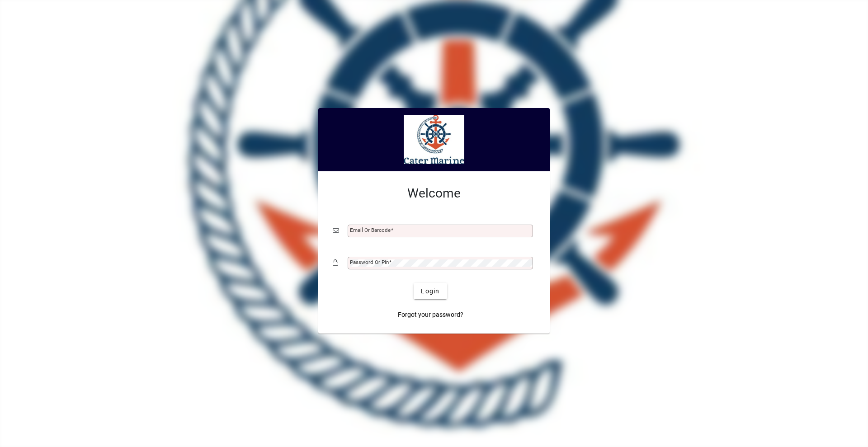  I want to click on span: Forgot your password?, so click(430, 314).